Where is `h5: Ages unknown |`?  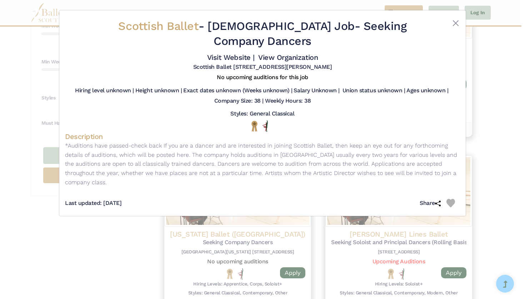
h5: Ages unknown | is located at coordinates (427, 91).